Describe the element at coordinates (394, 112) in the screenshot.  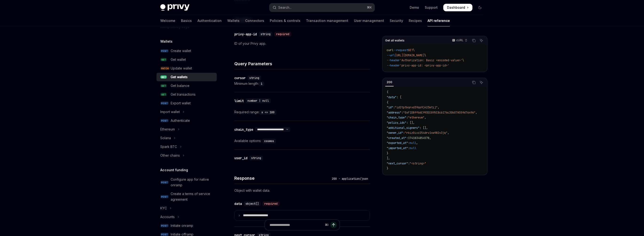
I see `span: "address"` at that location.